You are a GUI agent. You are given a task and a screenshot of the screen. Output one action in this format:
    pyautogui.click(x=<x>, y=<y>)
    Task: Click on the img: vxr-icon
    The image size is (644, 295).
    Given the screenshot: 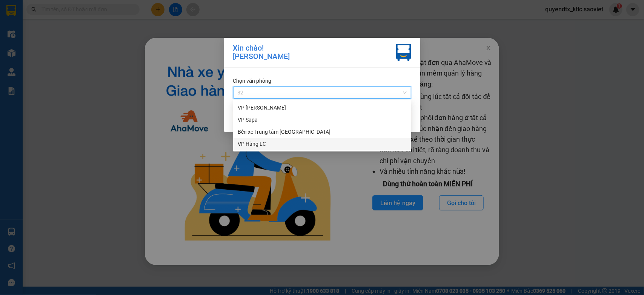 What is the action you would take?
    pyautogui.click(x=404, y=53)
    